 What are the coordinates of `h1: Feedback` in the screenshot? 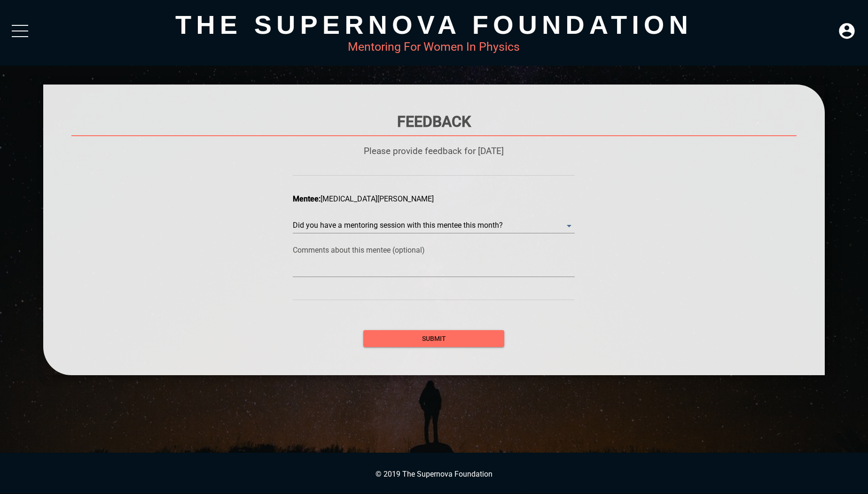 It's located at (434, 121).